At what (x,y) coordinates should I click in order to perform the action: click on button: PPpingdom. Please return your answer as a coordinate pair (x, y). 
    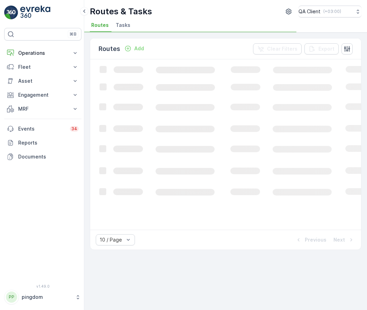
    Looking at the image, I should click on (43, 297).